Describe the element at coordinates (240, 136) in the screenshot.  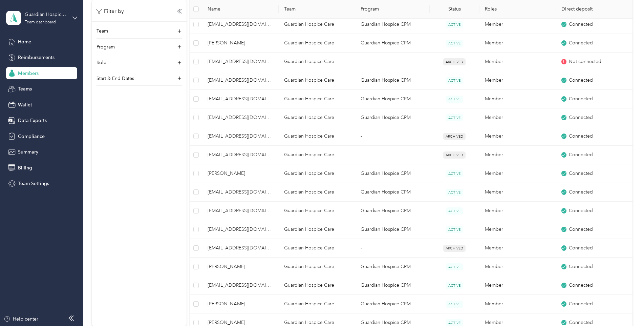
I see `td: qjamarilee@gmail.com` at that location.